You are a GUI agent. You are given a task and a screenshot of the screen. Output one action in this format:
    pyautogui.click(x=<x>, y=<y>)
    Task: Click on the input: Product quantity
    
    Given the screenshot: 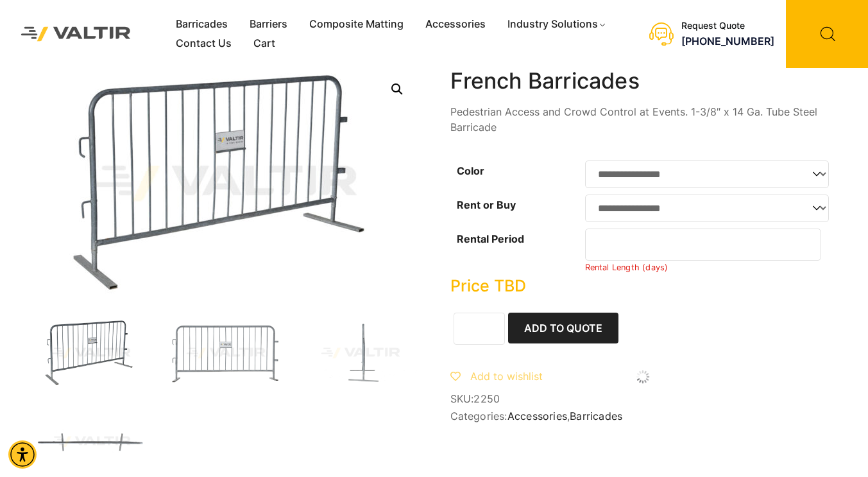 What is the action you would take?
    pyautogui.click(x=480, y=329)
    